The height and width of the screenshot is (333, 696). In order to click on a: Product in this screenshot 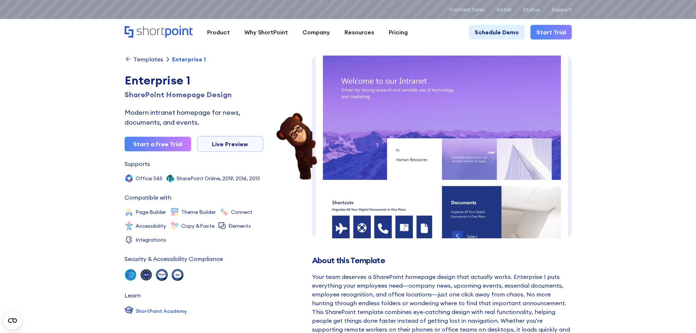, I will do `click(219, 32)`.